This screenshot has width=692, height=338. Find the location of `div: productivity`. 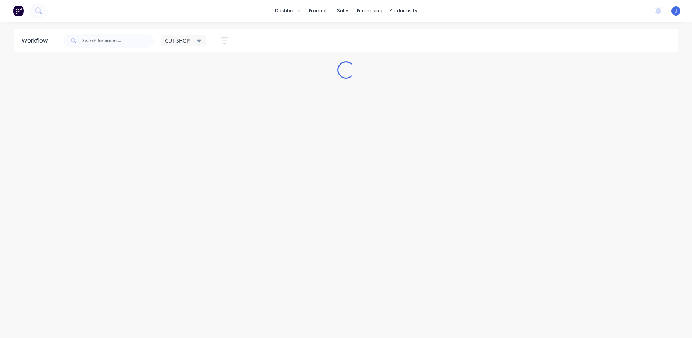

div: productivity is located at coordinates (403, 11).